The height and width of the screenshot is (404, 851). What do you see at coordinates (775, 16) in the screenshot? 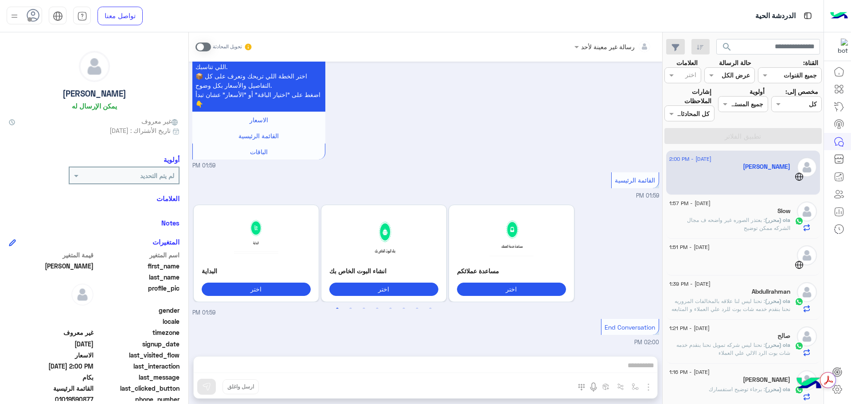
I see `p: الدردشة الحية` at bounding box center [775, 16].